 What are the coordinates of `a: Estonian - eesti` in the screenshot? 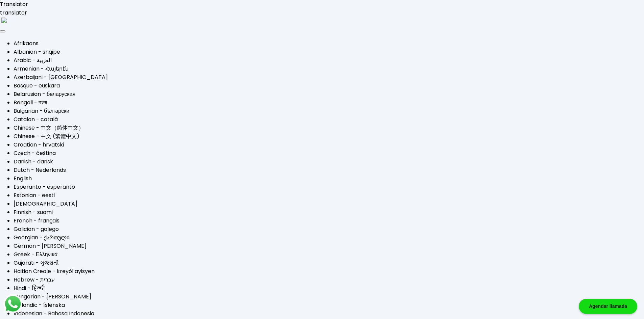 It's located at (34, 195).